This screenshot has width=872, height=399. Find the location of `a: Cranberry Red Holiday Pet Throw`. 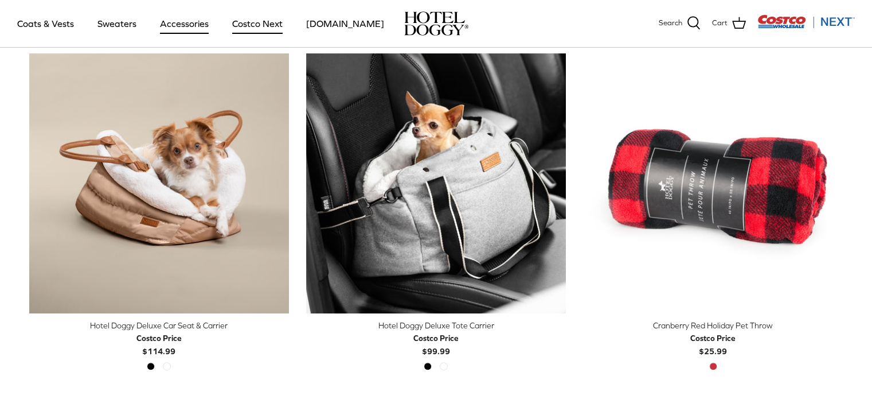

a: Cranberry Red Holiday Pet Throw is located at coordinates (713, 183).